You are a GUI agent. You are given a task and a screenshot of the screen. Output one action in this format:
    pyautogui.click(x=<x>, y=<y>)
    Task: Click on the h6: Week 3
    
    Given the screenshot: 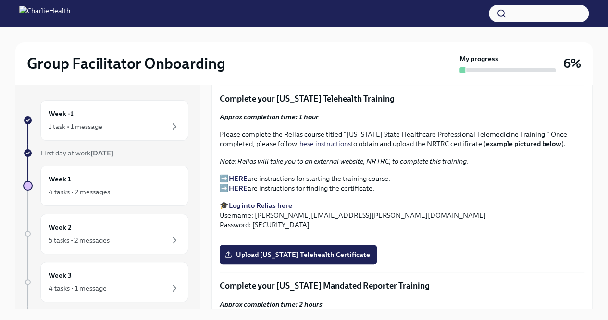 What is the action you would take?
    pyautogui.click(x=60, y=275)
    